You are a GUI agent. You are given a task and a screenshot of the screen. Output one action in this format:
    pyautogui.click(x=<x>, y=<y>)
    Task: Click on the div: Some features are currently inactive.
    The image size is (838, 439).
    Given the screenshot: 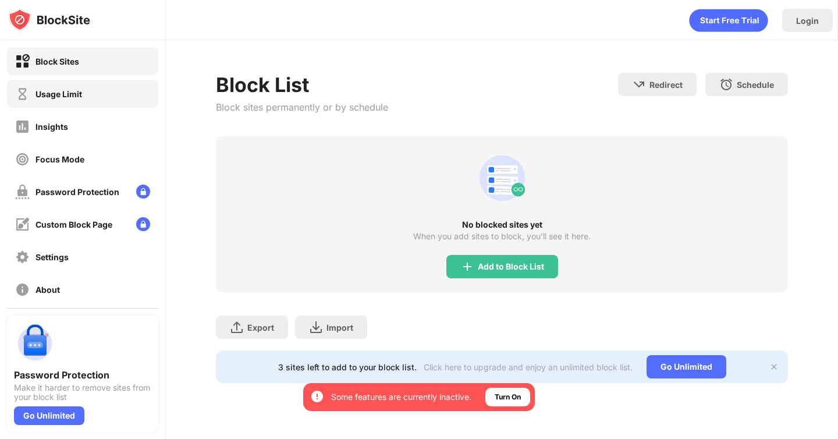 What is the action you would take?
    pyautogui.click(x=401, y=397)
    